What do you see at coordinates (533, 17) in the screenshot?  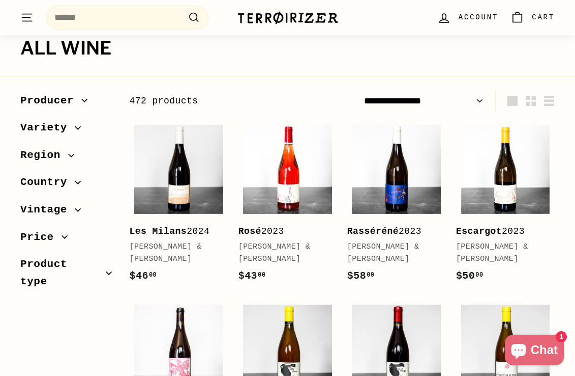 I see `a: Cart` at bounding box center [533, 17].